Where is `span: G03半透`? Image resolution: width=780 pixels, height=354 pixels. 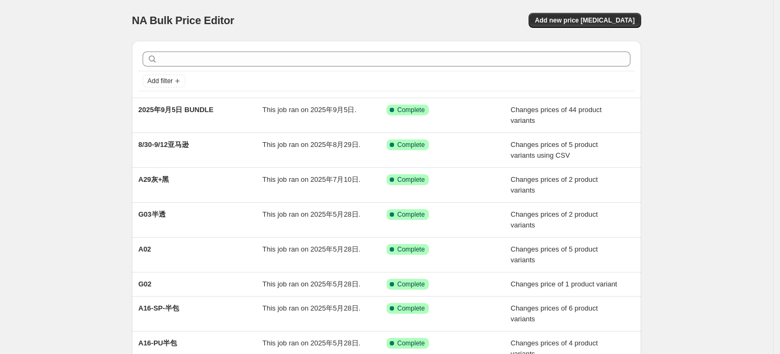 span: G03半透 is located at coordinates (152, 214).